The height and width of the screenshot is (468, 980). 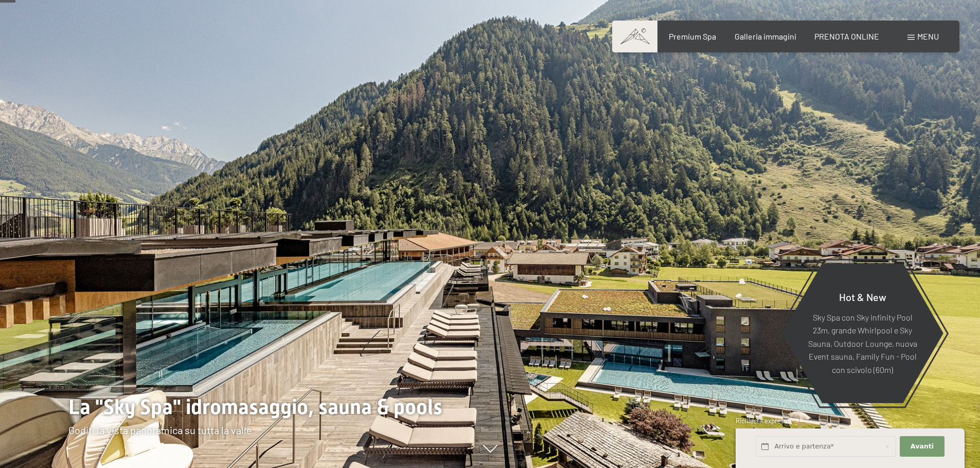 What do you see at coordinates (765, 36) in the screenshot?
I see `span: Galleria immagini` at bounding box center [765, 36].